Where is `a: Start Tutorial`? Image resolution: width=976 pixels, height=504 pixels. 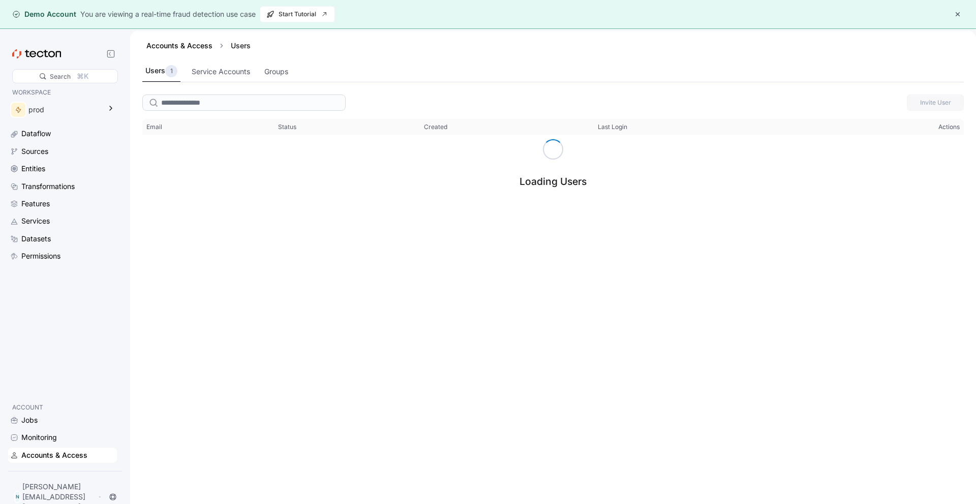
a: Start Tutorial is located at coordinates (298, 14).